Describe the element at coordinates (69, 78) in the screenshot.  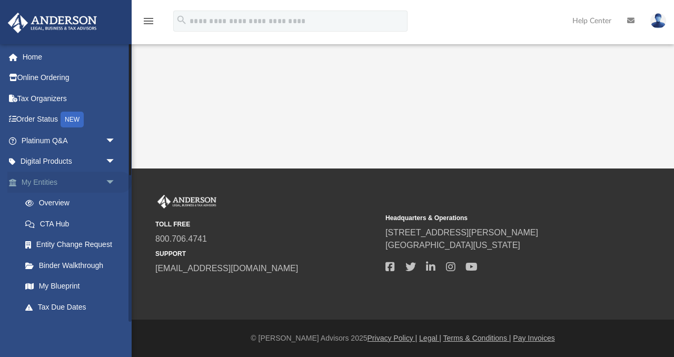
I see `a: Online Ordering` at that location.